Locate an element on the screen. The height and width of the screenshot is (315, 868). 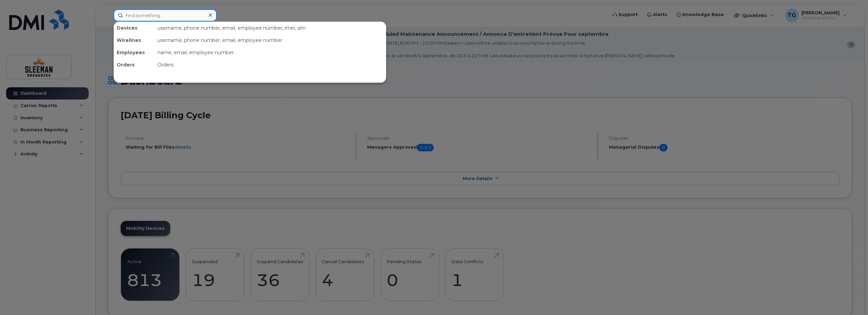
div: username, phone number, email, employee number is located at coordinates (270, 40).